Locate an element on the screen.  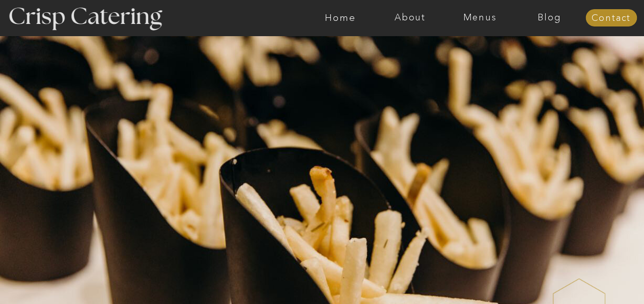
a: Menus is located at coordinates (480, 18).